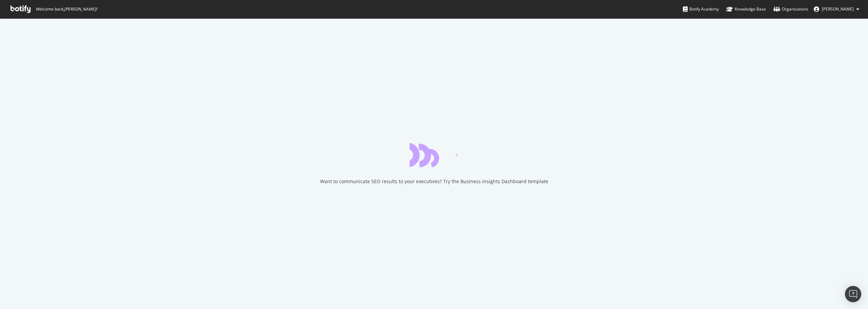 The image size is (868, 309). What do you see at coordinates (853, 294) in the screenshot?
I see `div: Open Intercom Messenger` at bounding box center [853, 294].